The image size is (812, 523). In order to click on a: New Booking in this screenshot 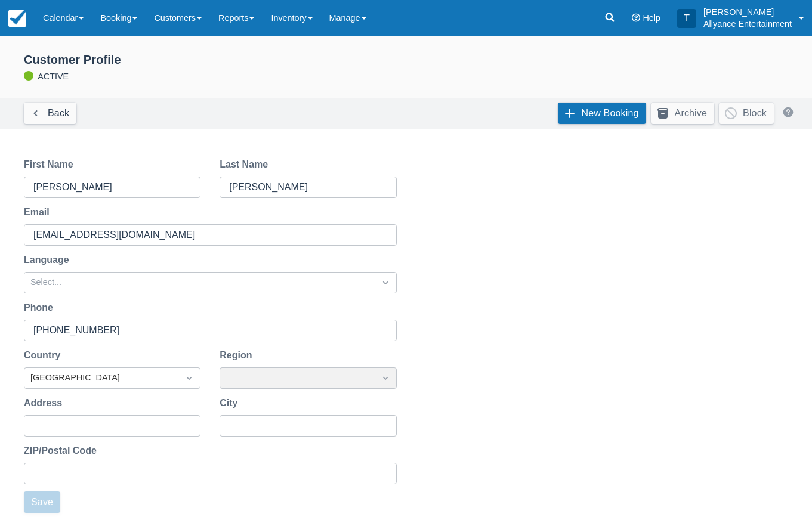, I will do `click(602, 113)`.